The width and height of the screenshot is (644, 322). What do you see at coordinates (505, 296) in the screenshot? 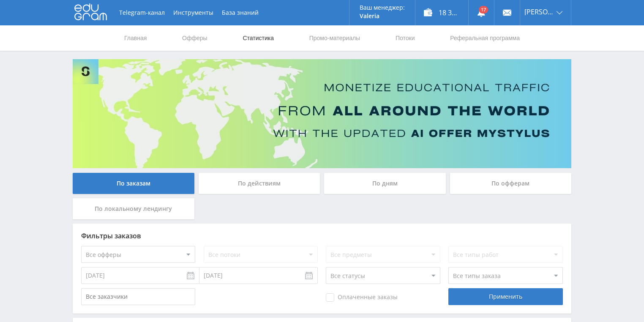
I see `div: Применить` at bounding box center [505, 296].